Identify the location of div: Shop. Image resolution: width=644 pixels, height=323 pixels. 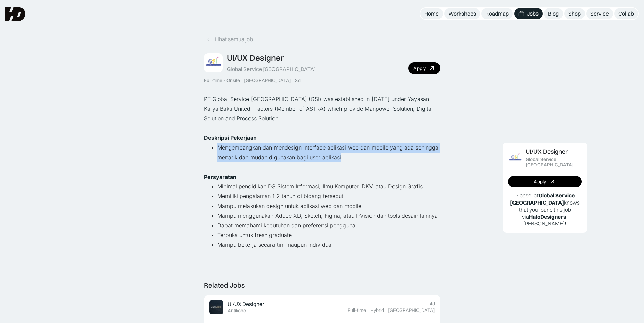
(574, 13).